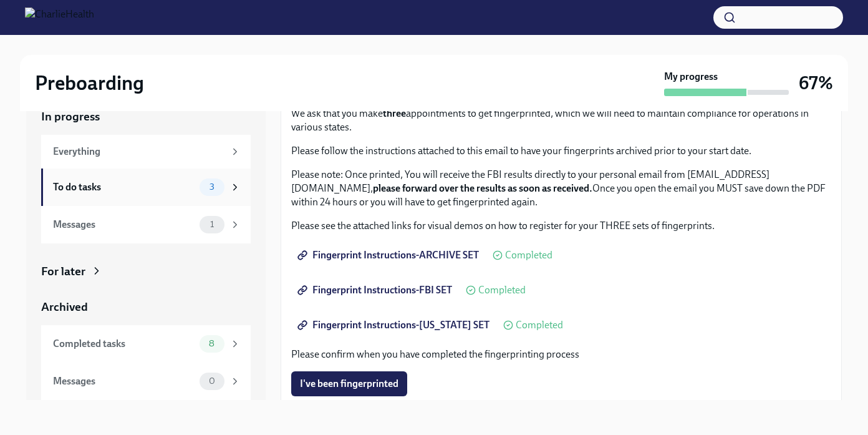  What do you see at coordinates (146, 117) in the screenshot?
I see `a: In progress` at bounding box center [146, 117].